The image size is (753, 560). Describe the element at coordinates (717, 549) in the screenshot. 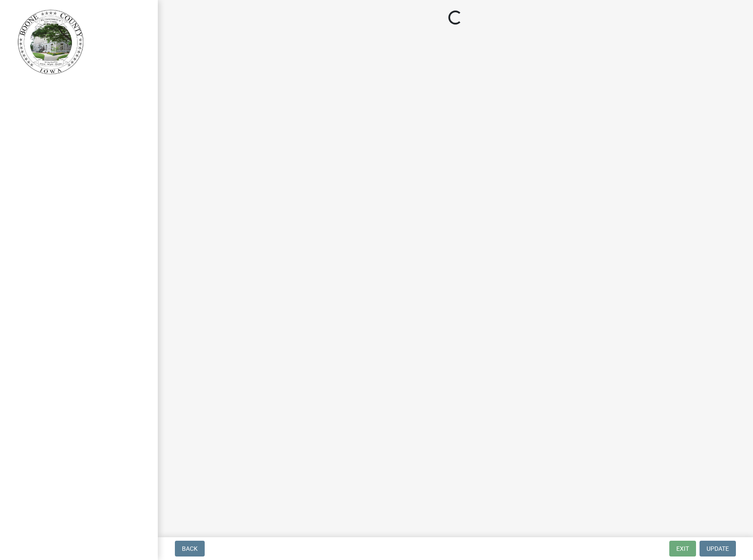

I see `span: Update` at that location.